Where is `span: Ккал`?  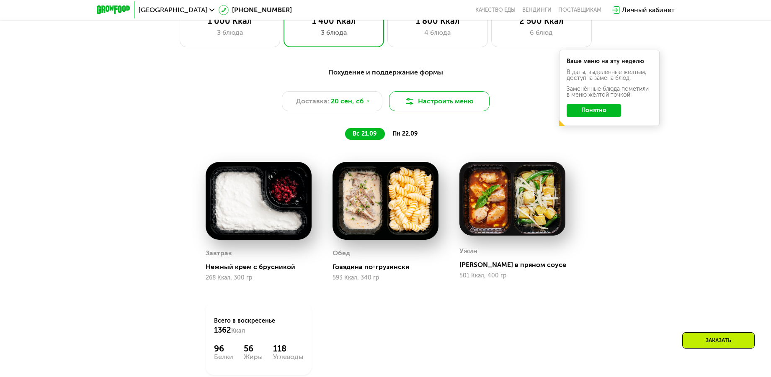
span: Ккал is located at coordinates (238, 331).